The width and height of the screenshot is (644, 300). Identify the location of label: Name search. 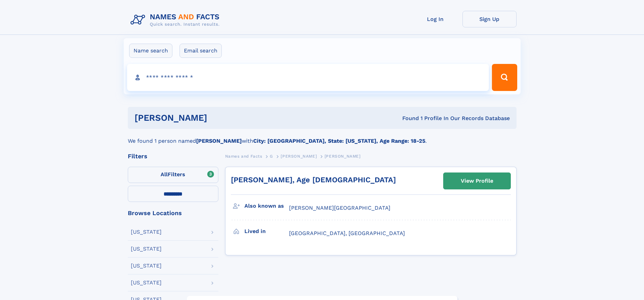
(151, 51).